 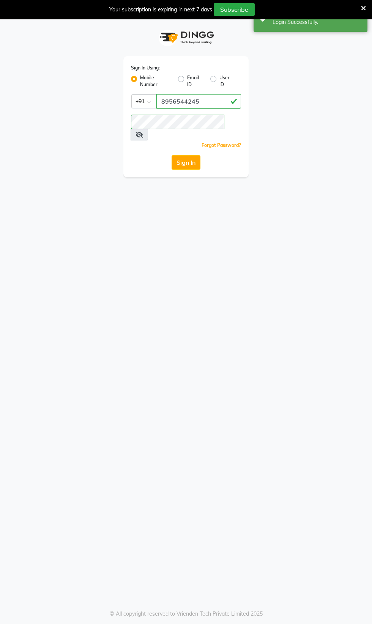 I want to click on label: Mobile Number, so click(x=156, y=81).